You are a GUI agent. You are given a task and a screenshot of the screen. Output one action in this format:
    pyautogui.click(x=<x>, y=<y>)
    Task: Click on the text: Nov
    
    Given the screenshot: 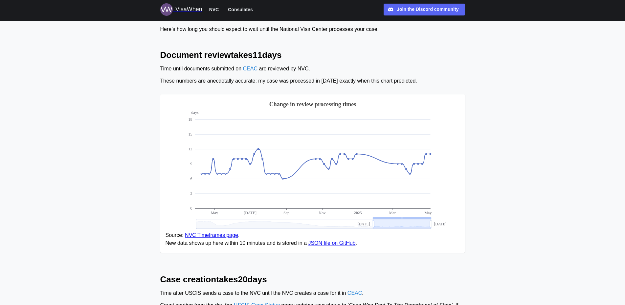 What is the action you would take?
    pyautogui.click(x=322, y=213)
    